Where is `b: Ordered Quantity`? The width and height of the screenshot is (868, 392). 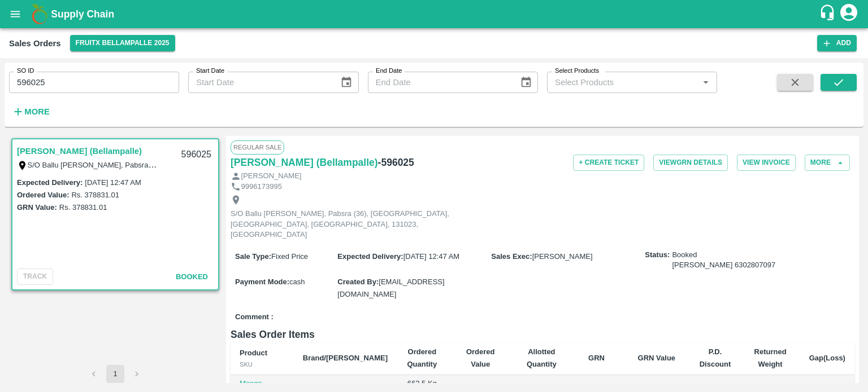 b: Ordered Quantity is located at coordinates (421, 358).